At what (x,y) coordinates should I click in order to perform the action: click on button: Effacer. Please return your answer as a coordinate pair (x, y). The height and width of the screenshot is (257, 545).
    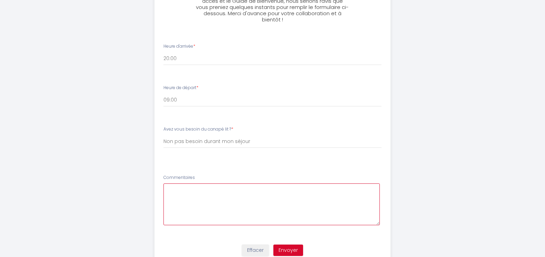
    Looking at the image, I should click on (255, 251).